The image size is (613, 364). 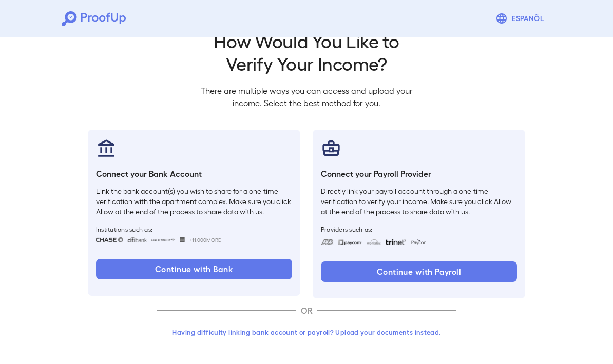 I want to click on p: There are multiple ways you can access and upload your income. Select the best method for you., so click(x=306, y=97).